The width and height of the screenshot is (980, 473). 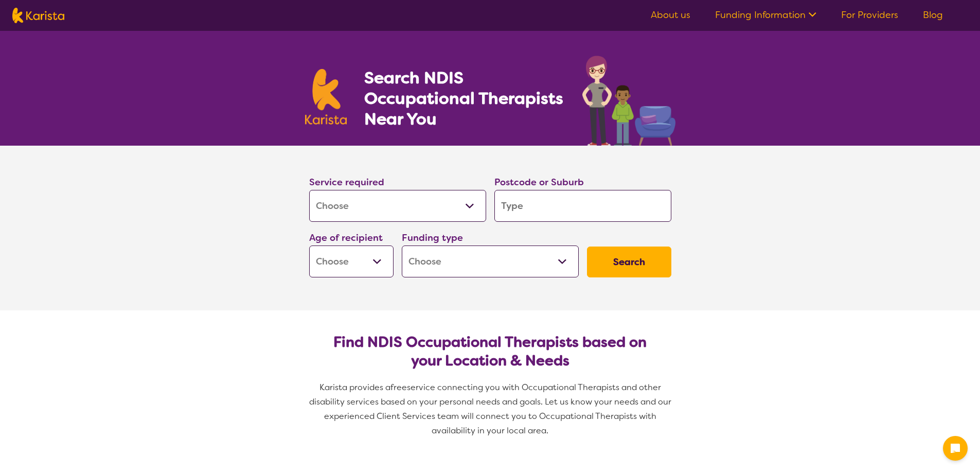 I want to click on a: Funding Information, so click(x=765, y=15).